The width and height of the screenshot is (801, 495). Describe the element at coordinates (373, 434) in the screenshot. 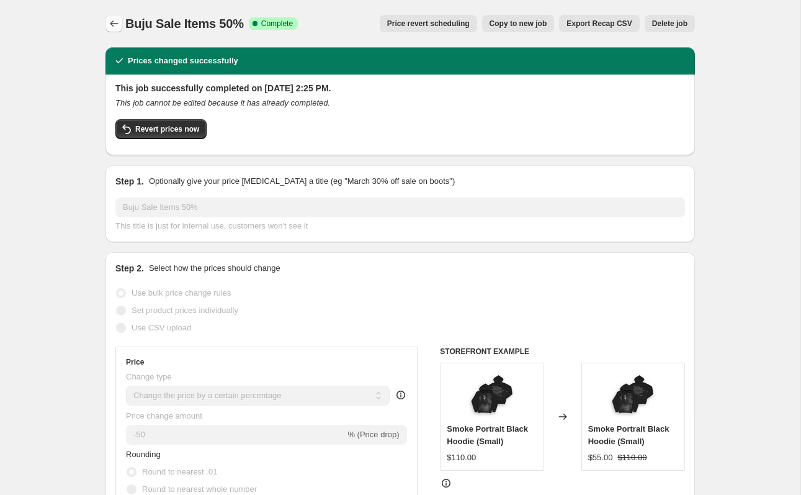

I see `span: % (Price drop)` at that location.